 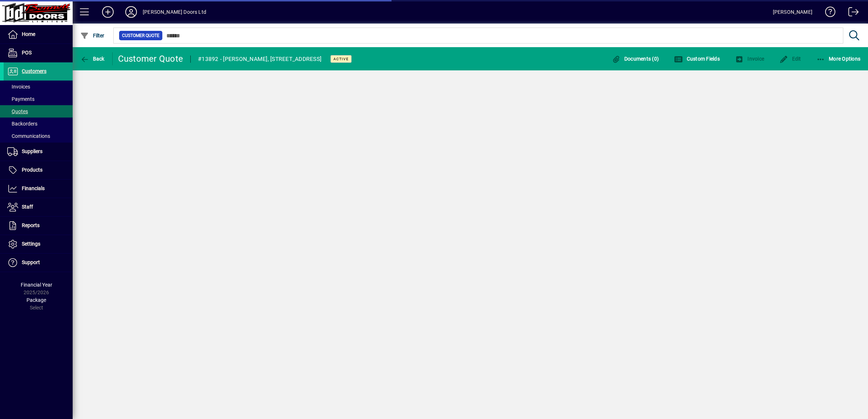 I want to click on button: Edit, so click(x=790, y=59).